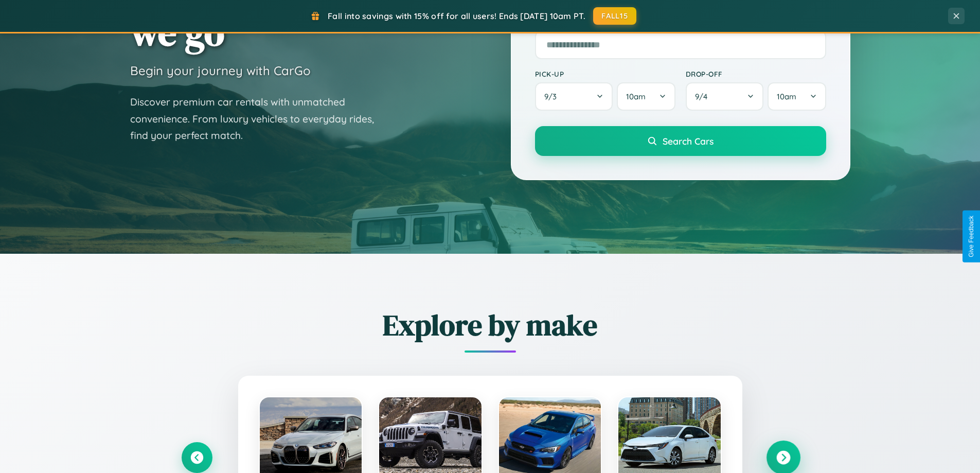 The height and width of the screenshot is (473, 980). Describe the element at coordinates (704, 96) in the screenshot. I see `span: 9 / 4` at that location.